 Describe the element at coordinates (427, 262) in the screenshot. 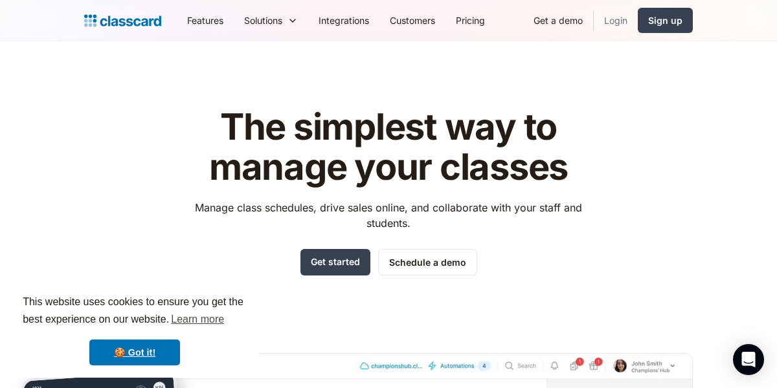

I see `a: Schedule a demo` at that location.